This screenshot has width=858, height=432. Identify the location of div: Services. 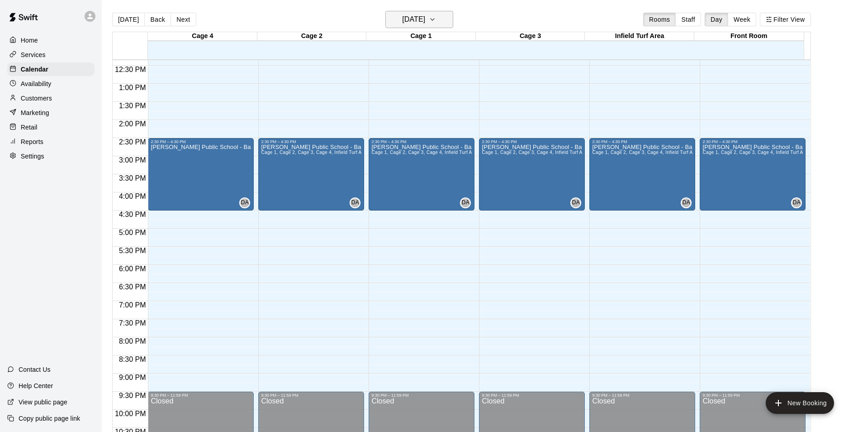
(51, 55).